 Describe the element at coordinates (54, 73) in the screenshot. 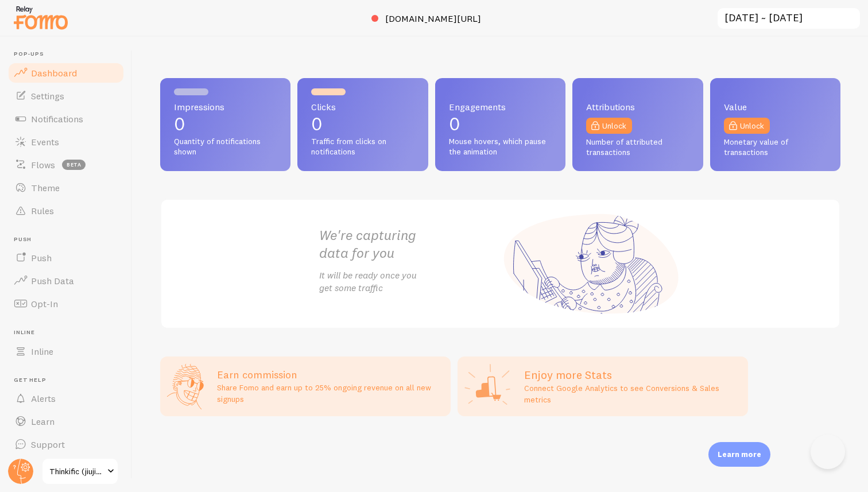

I see `span: Dashboard` at that location.